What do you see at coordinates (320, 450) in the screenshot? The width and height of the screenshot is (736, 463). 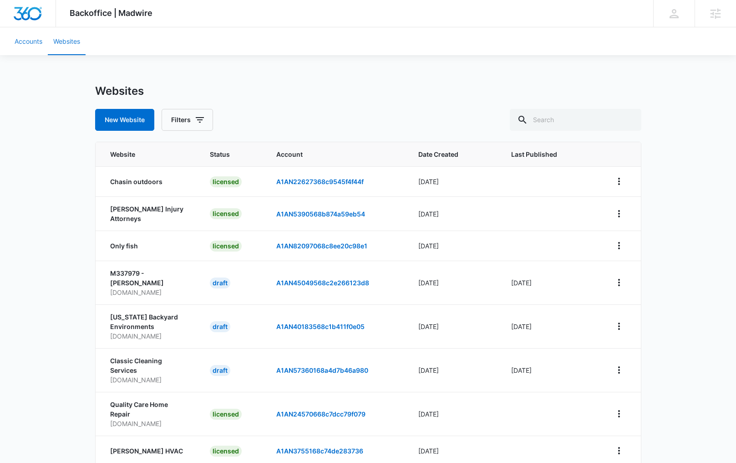 I see `a: A1AN3755168c74de283736` at bounding box center [320, 450].